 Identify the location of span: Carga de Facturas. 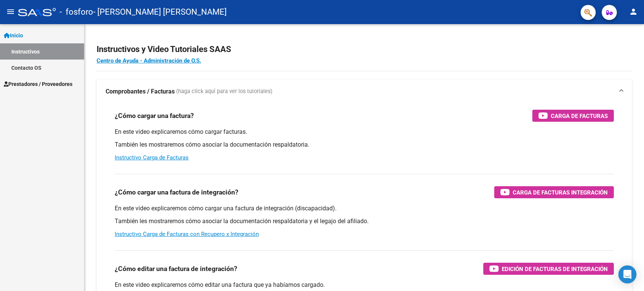
(579, 116).